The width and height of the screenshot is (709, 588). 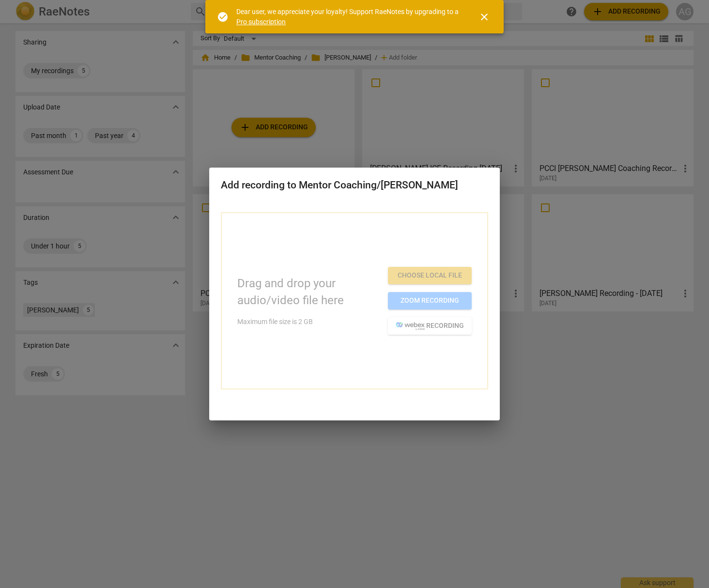 I want to click on span: recording, so click(x=429, y=326).